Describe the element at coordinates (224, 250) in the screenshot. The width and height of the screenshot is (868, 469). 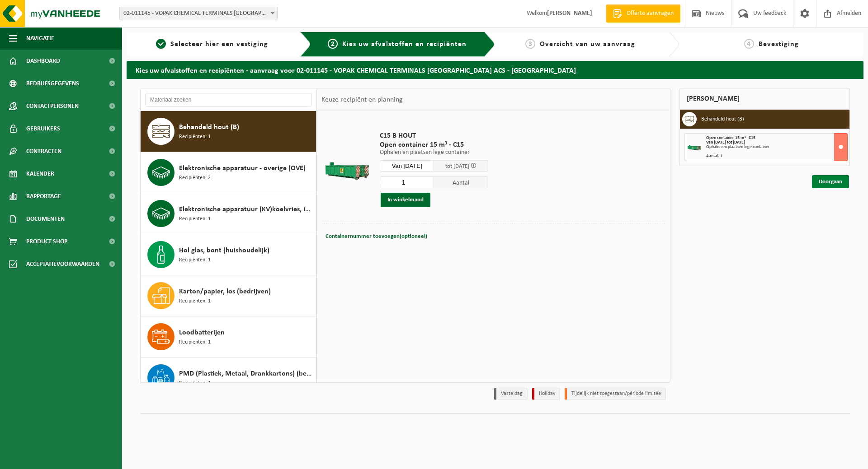
I see `span: Hol glas, bont (huishoudelijk)` at that location.